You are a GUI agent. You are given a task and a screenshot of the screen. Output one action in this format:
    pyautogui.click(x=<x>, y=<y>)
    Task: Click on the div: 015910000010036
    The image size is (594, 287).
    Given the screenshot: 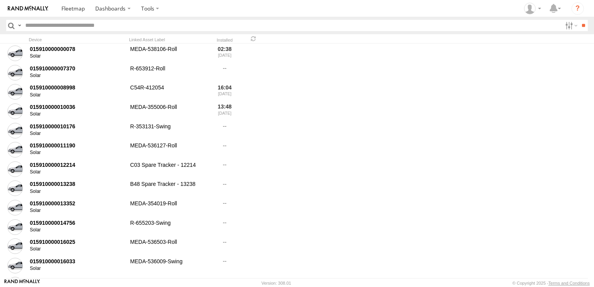 What is the action you would take?
    pyautogui.click(x=77, y=107)
    